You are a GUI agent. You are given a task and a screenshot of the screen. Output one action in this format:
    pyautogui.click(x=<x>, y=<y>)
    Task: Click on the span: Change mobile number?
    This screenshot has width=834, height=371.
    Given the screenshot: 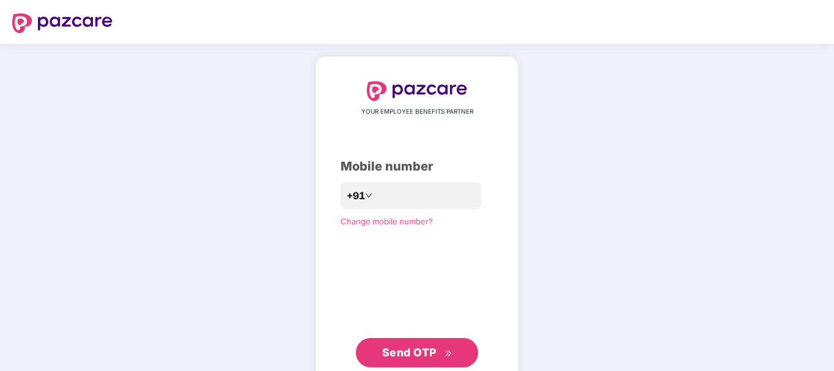 What is the action you would take?
    pyautogui.click(x=387, y=221)
    